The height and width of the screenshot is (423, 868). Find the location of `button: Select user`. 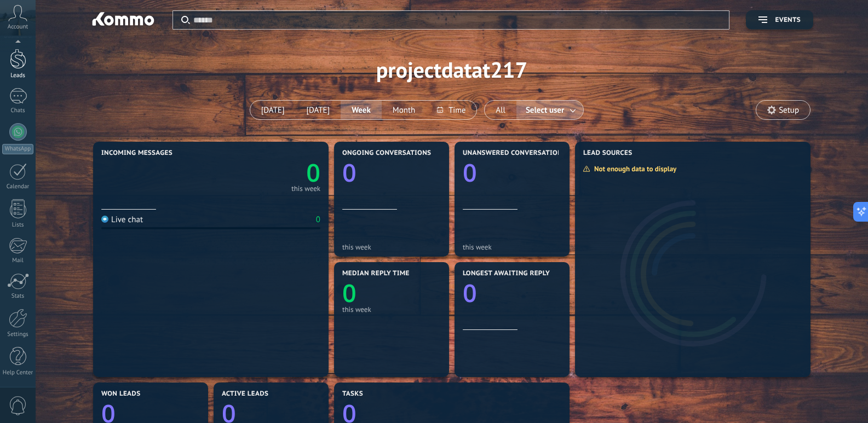

button: Select user is located at coordinates (550, 110).